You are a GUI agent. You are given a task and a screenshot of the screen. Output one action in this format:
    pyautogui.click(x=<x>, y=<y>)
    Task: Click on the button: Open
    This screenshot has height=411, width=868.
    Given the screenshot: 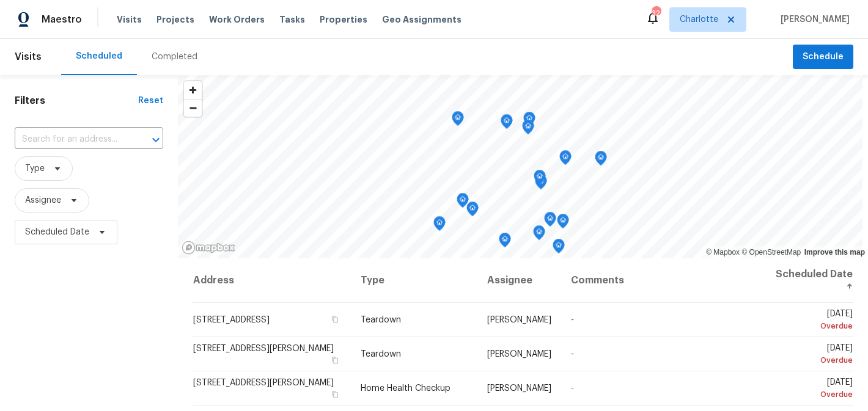 What is the action you would take?
    pyautogui.click(x=156, y=140)
    